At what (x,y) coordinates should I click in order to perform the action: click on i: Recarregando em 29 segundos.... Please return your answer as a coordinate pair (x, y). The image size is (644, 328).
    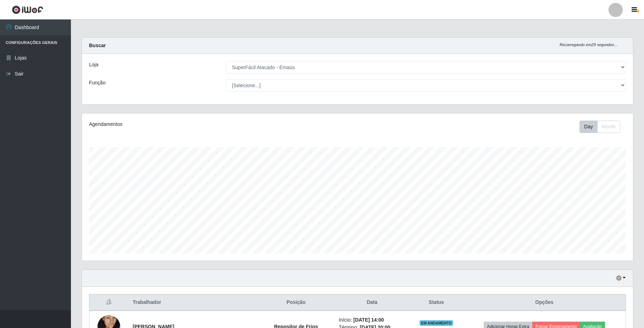
    Looking at the image, I should click on (588, 45).